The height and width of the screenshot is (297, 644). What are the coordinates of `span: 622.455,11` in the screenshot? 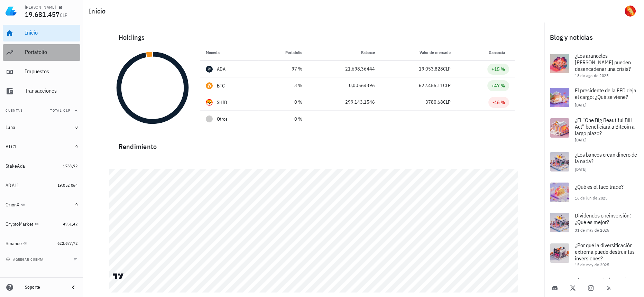 It's located at (431, 85).